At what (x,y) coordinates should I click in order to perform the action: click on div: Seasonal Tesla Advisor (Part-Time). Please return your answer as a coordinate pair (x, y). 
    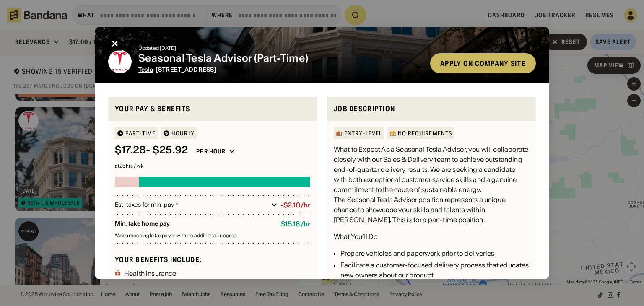
    Looking at the image, I should click on (281, 58).